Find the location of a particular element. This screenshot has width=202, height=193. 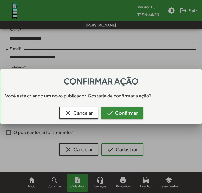

mat-icon: clear is located at coordinates (68, 113).